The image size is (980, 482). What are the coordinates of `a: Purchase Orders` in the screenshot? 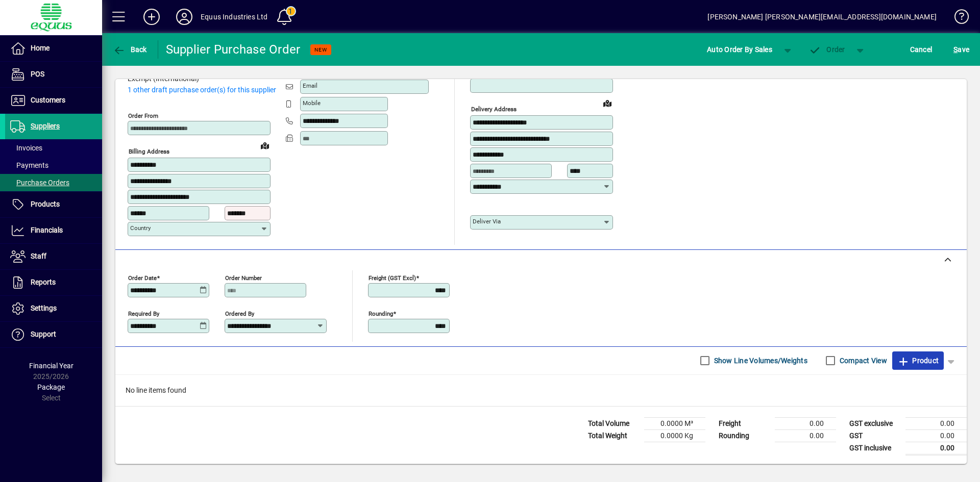 It's located at (54, 183).